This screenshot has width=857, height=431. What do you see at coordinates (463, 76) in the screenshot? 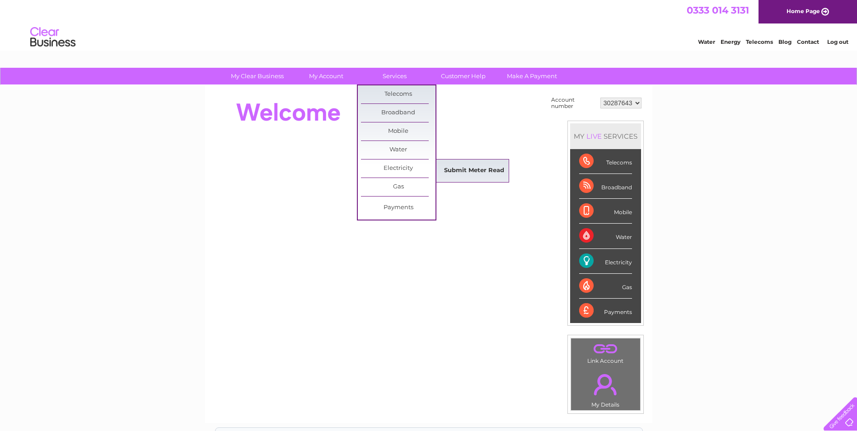
I see `a: Customer Help` at bounding box center [463, 76].